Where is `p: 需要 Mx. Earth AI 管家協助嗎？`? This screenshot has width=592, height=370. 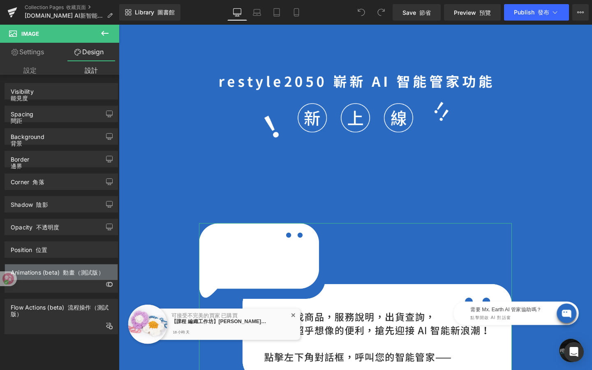 p: 需要 Mx. Earth AI 管家協助嗎？ is located at coordinates (90, 20).